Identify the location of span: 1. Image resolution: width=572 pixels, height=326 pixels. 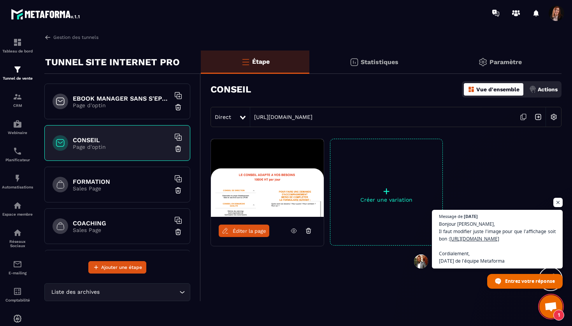
(558, 315).